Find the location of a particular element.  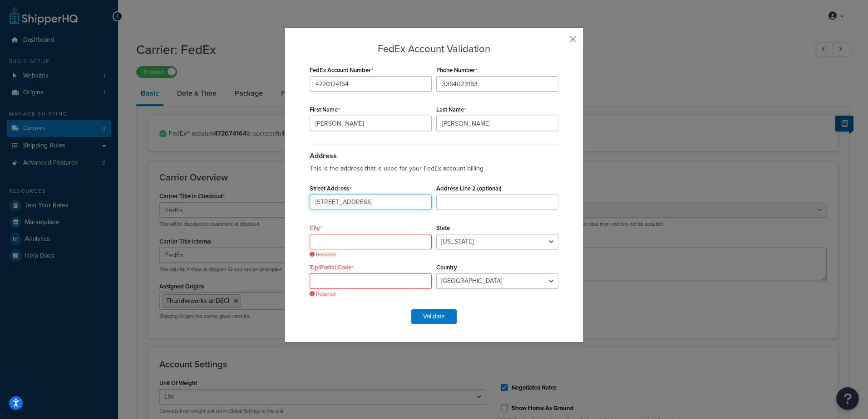

label: Country is located at coordinates (446, 267).